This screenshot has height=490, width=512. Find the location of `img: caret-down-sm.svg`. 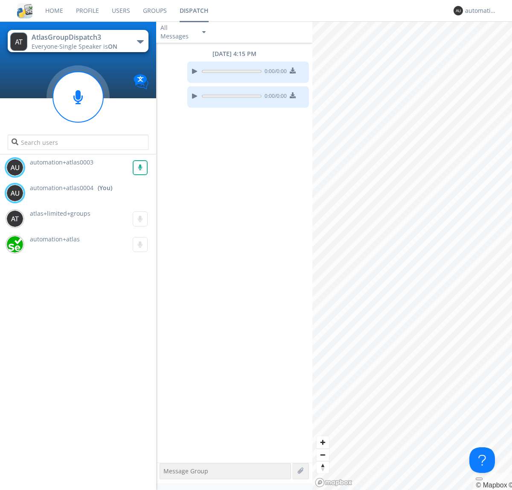

img: caret-down-sm.svg is located at coordinates (204, 32).